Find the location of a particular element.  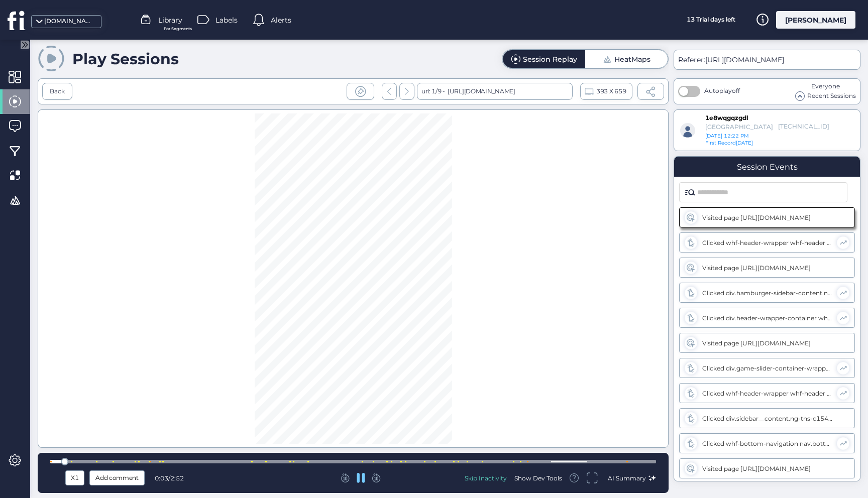

span: First Record is located at coordinates (720, 142).